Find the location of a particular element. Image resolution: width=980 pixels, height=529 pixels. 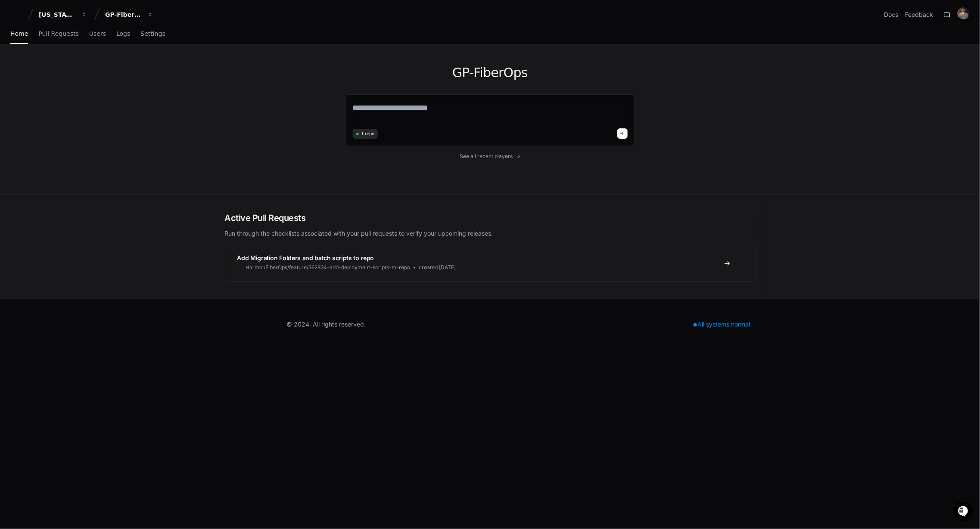

span: Settings is located at coordinates (153, 34).